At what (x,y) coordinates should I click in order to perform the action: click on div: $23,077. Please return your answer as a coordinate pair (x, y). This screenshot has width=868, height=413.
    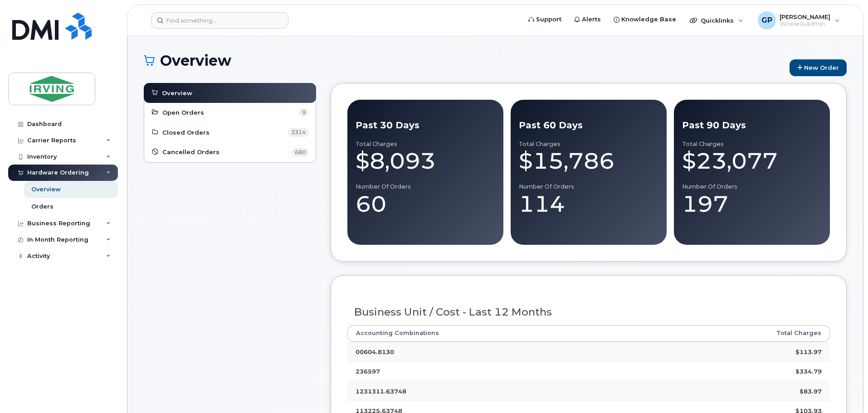
    Looking at the image, I should click on (752, 160).